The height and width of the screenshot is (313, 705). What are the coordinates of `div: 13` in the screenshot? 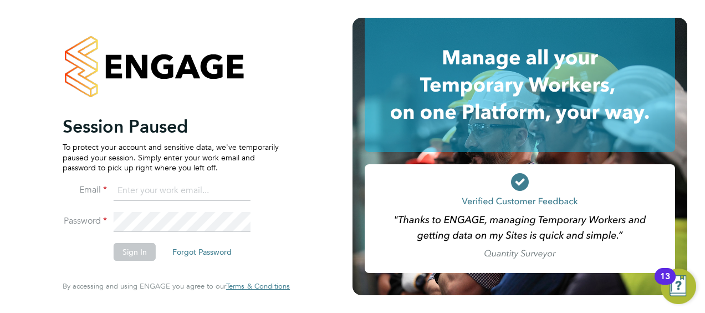 It's located at (665, 283).